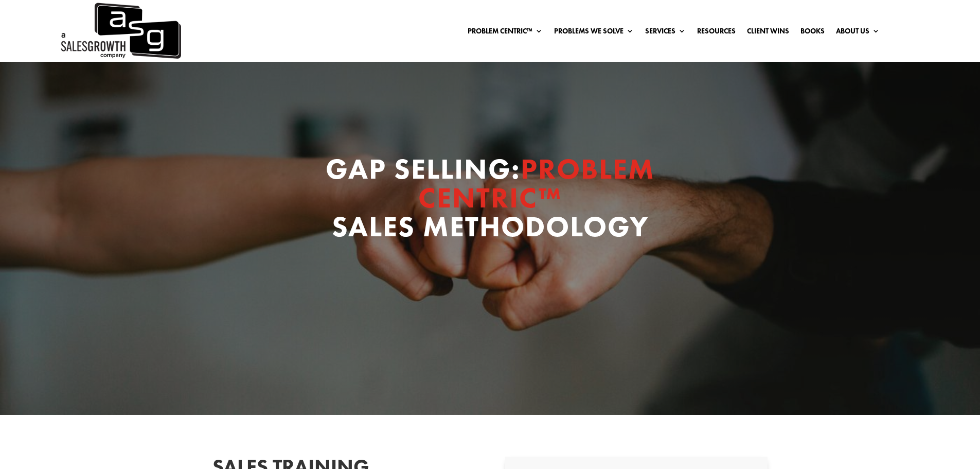  What do you see at coordinates (489, 200) in the screenshot?
I see `h1: GAP SELLING: SALES METHODOLOGY` at bounding box center [489, 200].